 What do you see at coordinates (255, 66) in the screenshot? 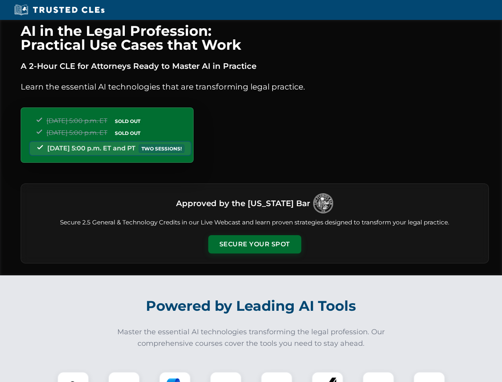
I see `p: A 2-Hour CLE for Attorneys Ready to Master AI in Practice` at bounding box center [255, 66].